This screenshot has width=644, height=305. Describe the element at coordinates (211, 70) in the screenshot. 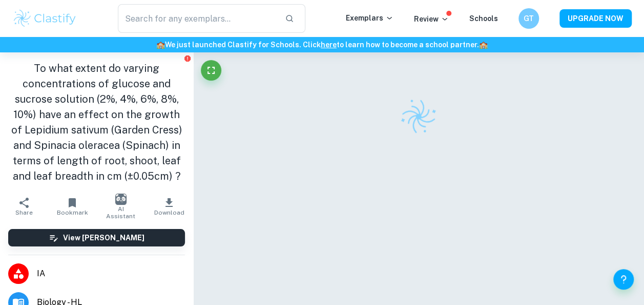

I see `button: Fullscreen` at that location.